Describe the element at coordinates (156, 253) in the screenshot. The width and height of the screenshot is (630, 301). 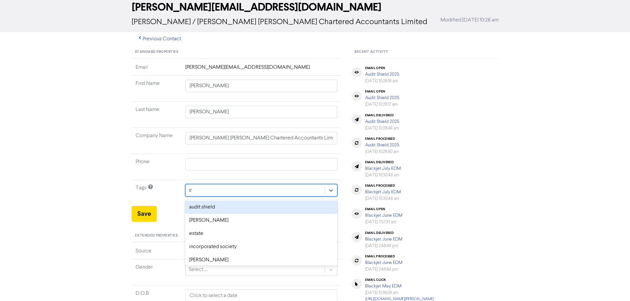
I see `td: Source` at that location.